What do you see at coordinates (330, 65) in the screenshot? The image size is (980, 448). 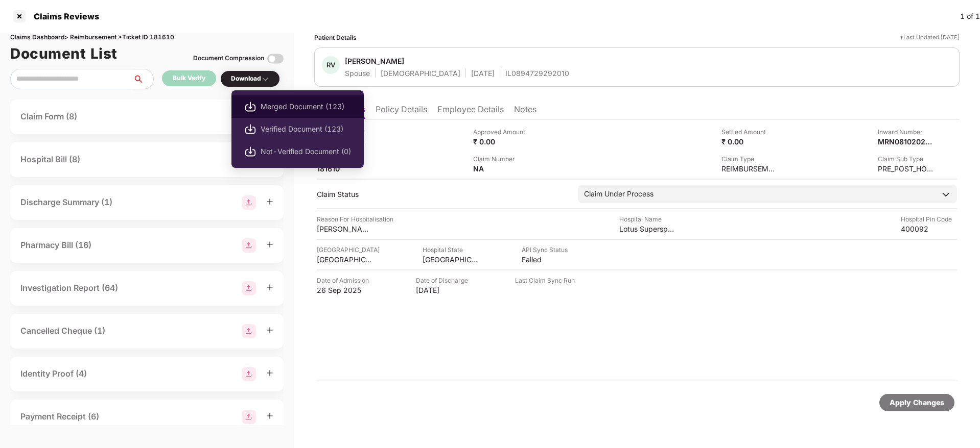 I see `div: RV` at bounding box center [330, 65].